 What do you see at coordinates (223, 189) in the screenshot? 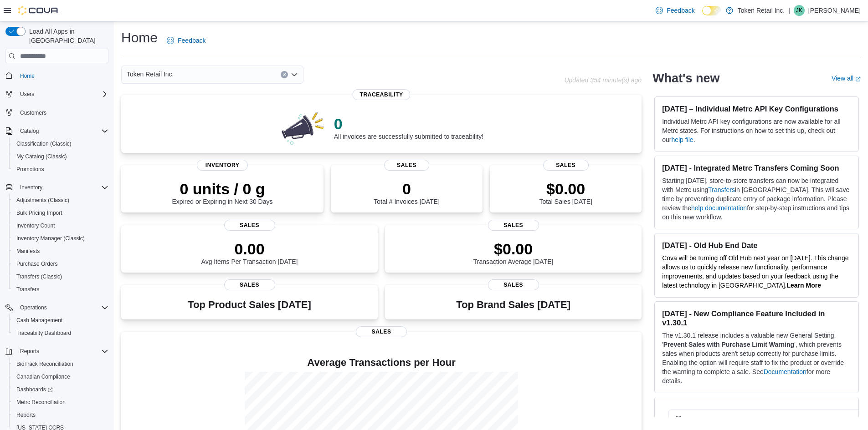
I see `p: 0 units / 0 g` at bounding box center [223, 189].